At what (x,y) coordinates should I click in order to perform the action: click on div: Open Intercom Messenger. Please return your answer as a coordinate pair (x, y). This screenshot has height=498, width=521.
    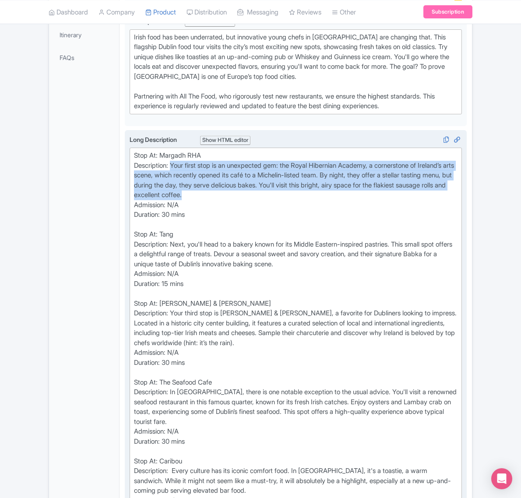
    Looking at the image, I should click on (502, 479).